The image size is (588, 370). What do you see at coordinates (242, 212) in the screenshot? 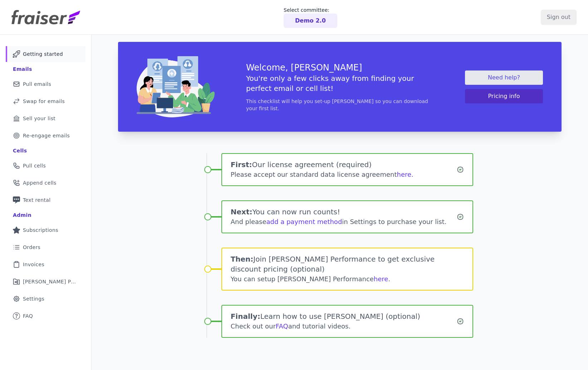
I see `span: Next:` at bounding box center [242, 212].